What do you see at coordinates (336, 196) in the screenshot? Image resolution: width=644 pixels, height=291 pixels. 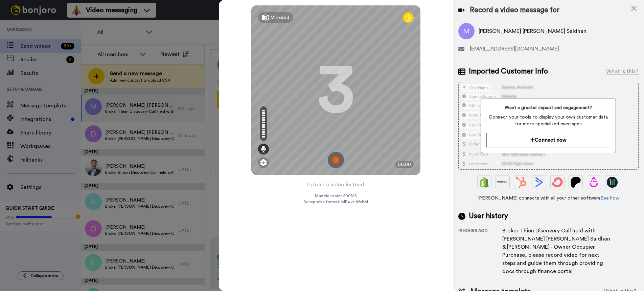 I see `span: Max video size: 500 MB` at bounding box center [336, 196].